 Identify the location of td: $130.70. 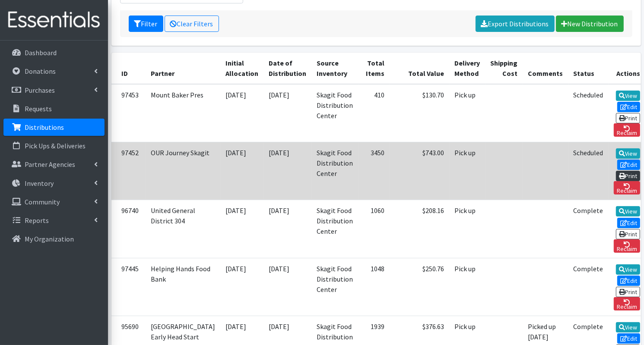
(420, 113).